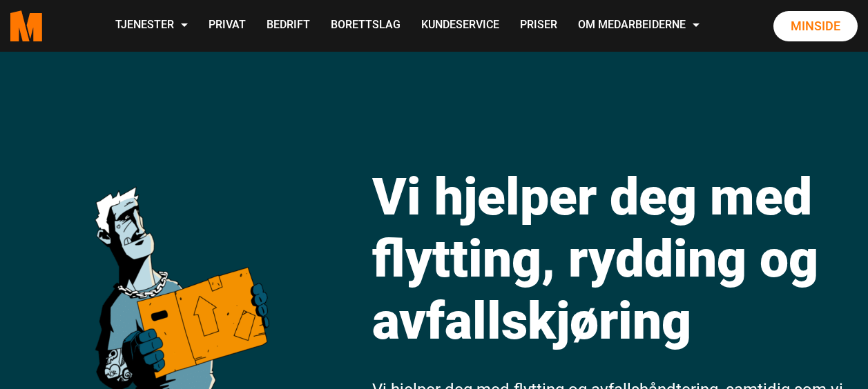 This screenshot has width=868, height=389. I want to click on a: Minside, so click(815, 26).